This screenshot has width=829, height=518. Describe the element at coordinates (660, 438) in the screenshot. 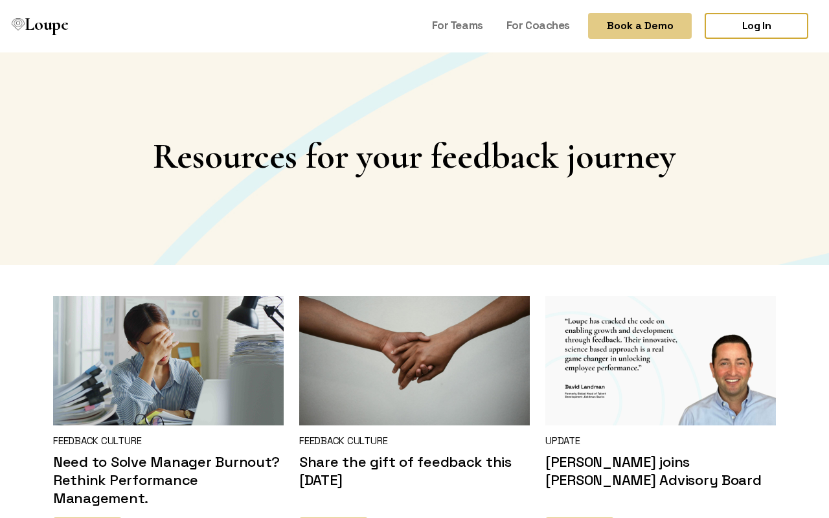

I see `div: Update` at that location.